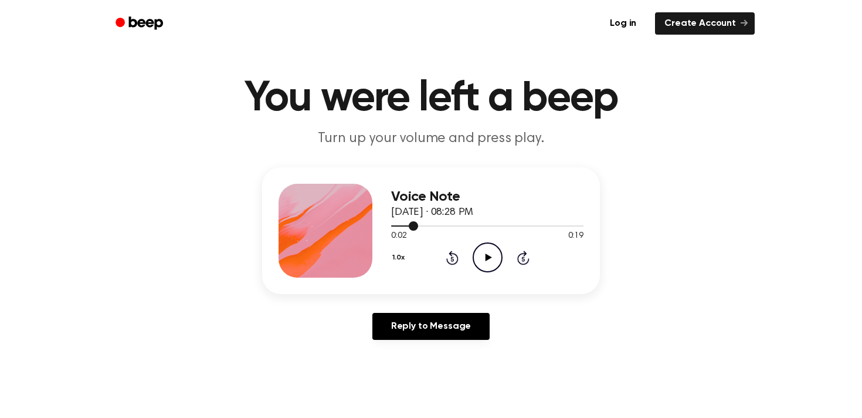  What do you see at coordinates (431, 326) in the screenshot?
I see `a: Reply to Message` at bounding box center [431, 326].